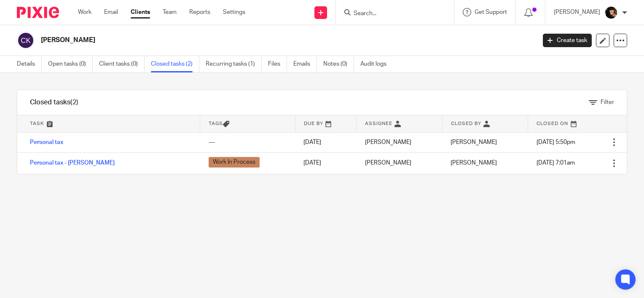  I want to click on a: Closed tasks (2), so click(175, 64).